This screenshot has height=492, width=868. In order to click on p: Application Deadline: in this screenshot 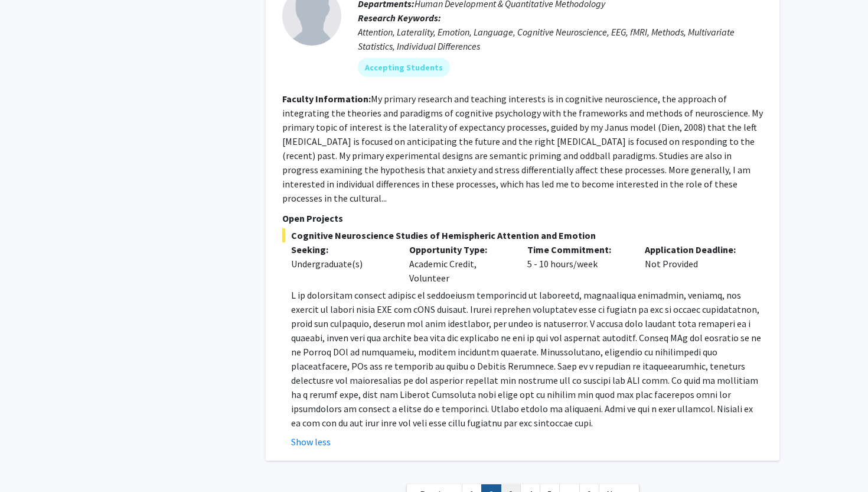, I will do `click(695, 250)`.